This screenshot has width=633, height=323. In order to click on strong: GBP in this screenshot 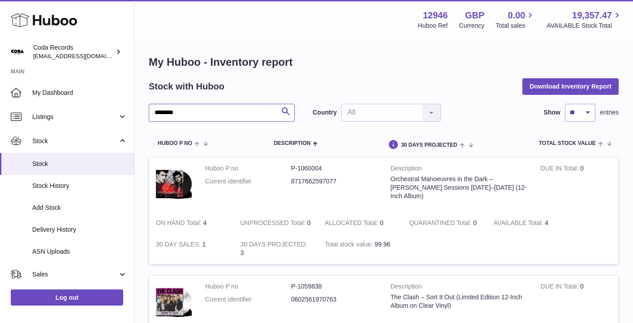, I will do `click(474, 15)`.